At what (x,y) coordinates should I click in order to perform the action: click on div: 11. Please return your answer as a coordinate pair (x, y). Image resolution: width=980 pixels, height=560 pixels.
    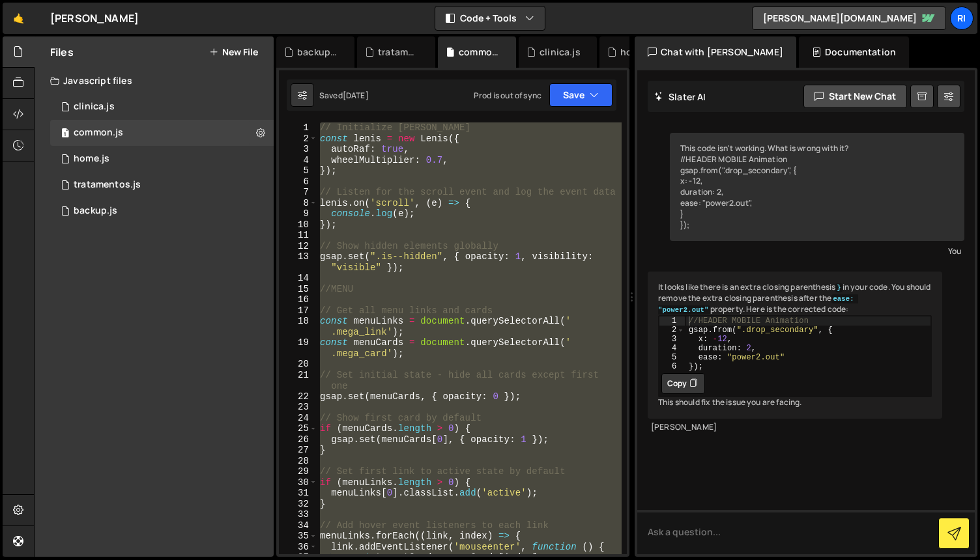
    Looking at the image, I should click on (297, 235).